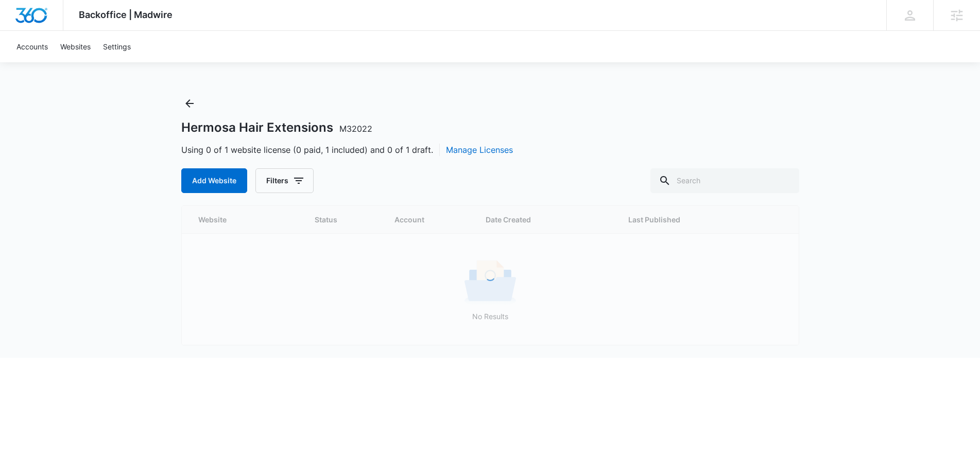 Image resolution: width=980 pixels, height=471 pixels. I want to click on button: Filters, so click(284, 180).